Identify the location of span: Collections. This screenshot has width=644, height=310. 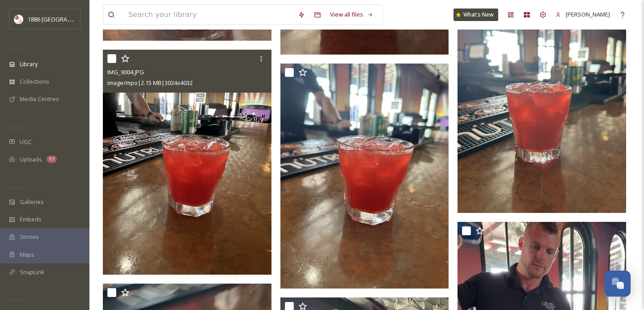
(35, 81).